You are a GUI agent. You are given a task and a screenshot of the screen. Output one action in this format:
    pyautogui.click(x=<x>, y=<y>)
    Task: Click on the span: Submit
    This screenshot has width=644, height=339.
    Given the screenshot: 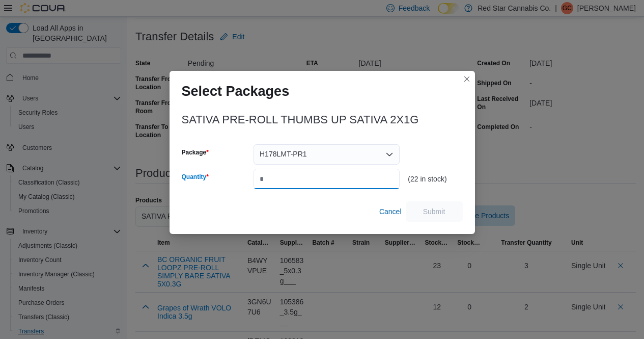 What is the action you would take?
    pyautogui.click(x=434, y=212)
    